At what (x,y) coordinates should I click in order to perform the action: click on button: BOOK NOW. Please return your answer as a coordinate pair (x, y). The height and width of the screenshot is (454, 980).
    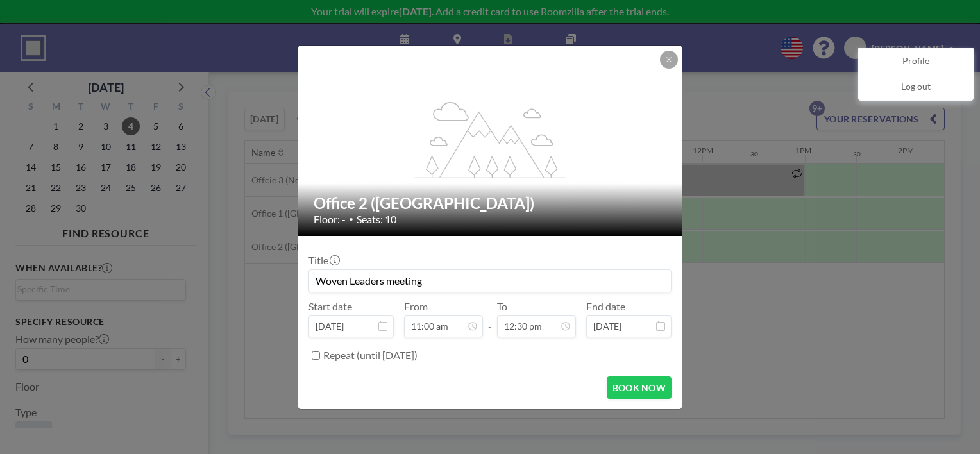
    Looking at the image, I should click on (638, 387).